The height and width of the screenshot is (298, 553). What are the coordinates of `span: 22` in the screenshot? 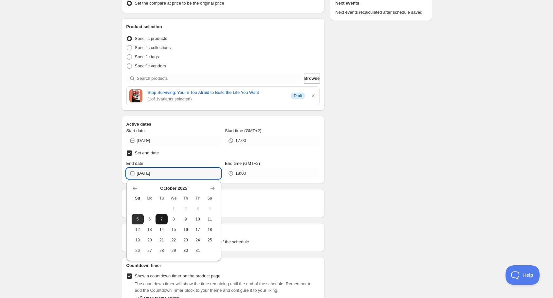 It's located at (173, 240).